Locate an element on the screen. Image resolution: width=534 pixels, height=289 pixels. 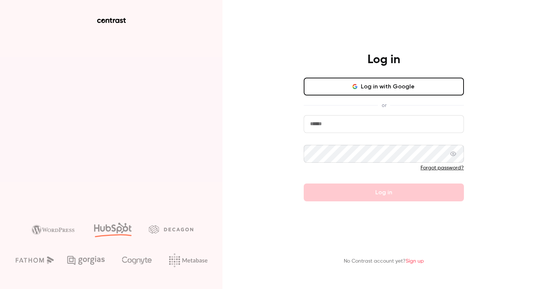
a: Forgot password? is located at coordinates (442, 168).